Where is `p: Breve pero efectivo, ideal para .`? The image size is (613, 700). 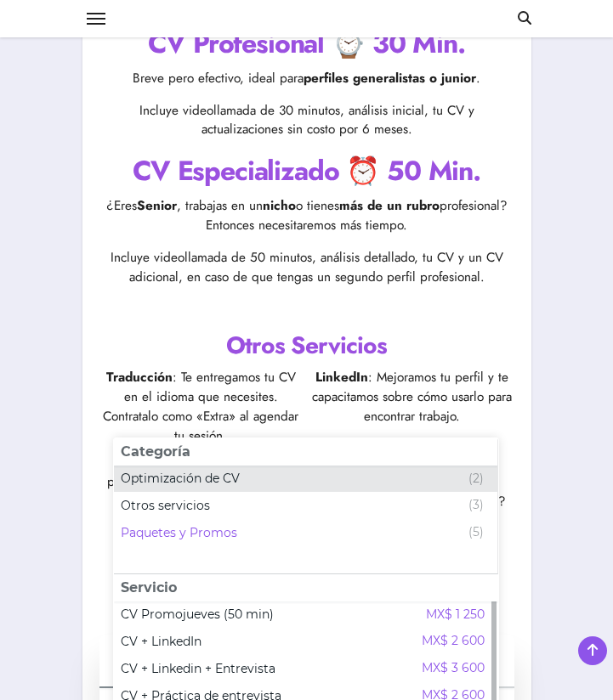 p: Breve pero efectivo, ideal para . is located at coordinates (307, 78).